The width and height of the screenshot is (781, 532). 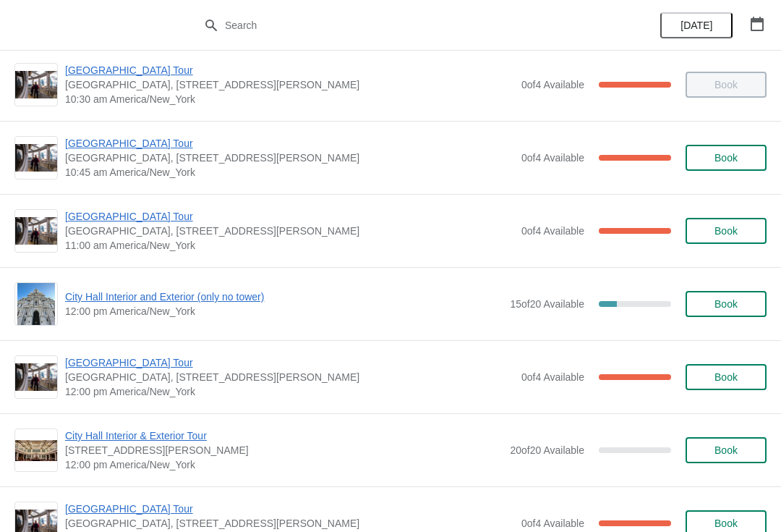 What do you see at coordinates (547, 304) in the screenshot?
I see `span: 15 of 20 Available` at bounding box center [547, 304].